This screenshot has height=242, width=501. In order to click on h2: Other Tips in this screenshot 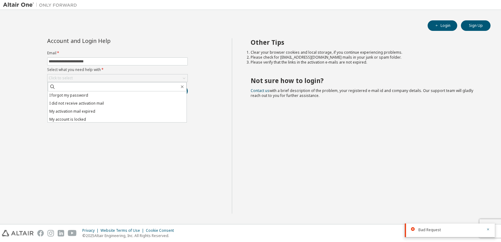, I will do `click(365, 42)`.